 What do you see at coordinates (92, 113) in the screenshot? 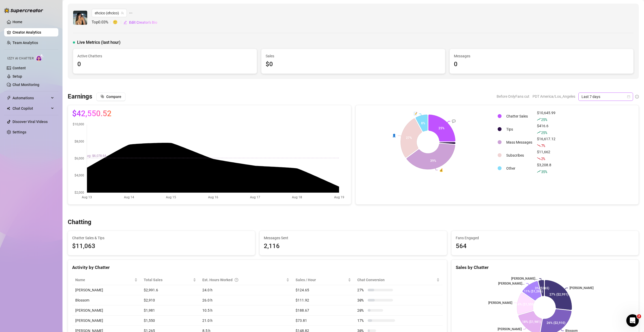
I see `span: $42,550.52` at bounding box center [92, 113].